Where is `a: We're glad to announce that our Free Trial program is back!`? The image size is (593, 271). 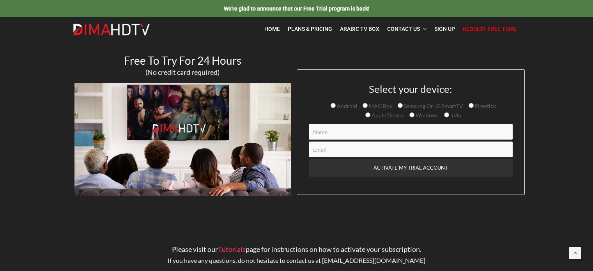 a: We're glad to announce that our Free Trial program is back! is located at coordinates (297, 8).